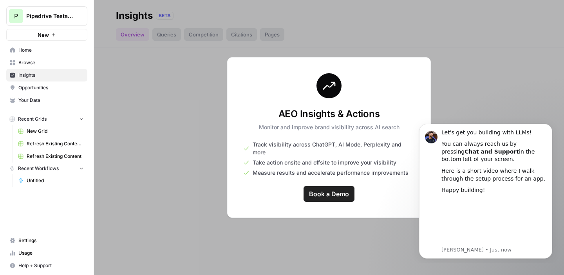 This screenshot has height=275, width=564. Describe the element at coordinates (47, 240) in the screenshot. I see `a: Settings` at that location.